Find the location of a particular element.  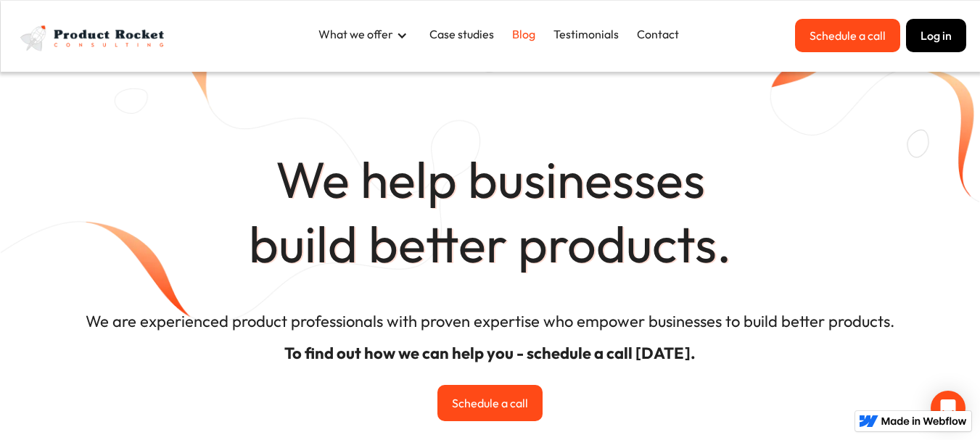

a: Case studies is located at coordinates (461, 34).